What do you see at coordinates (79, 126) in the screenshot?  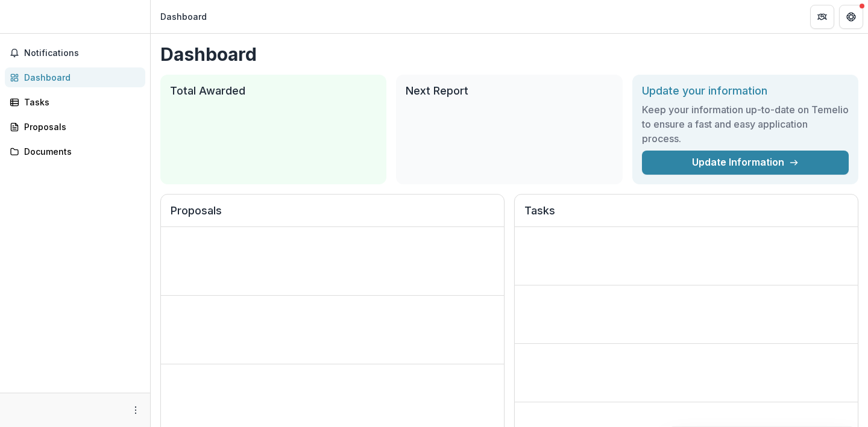 I see `div: Proposals` at bounding box center [79, 126].